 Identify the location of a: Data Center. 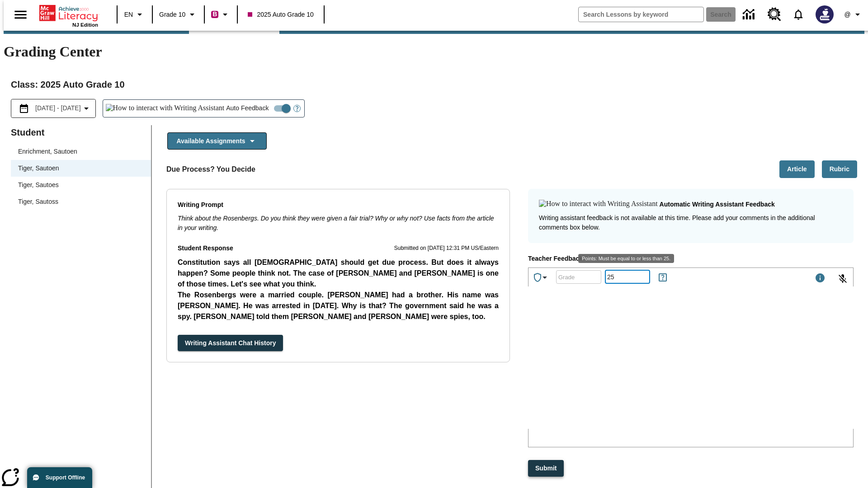
(749, 14).